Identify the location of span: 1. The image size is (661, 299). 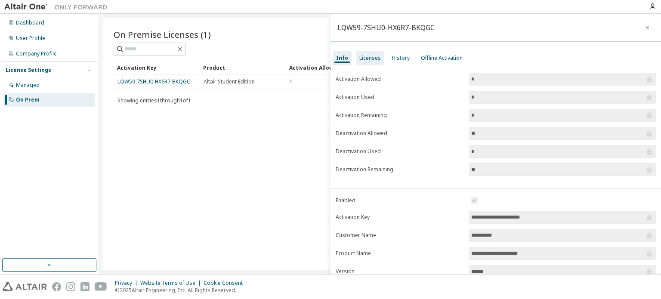
(291, 82).